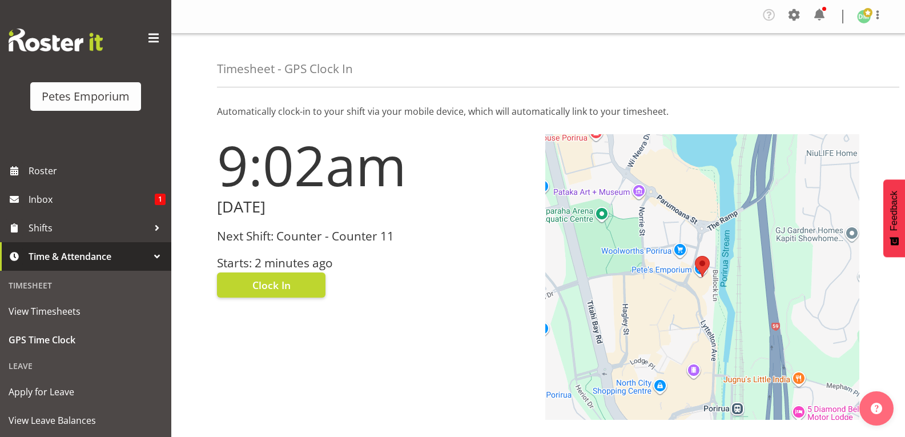 The image size is (905, 437). Describe the element at coordinates (55, 40) in the screenshot. I see `img: Rosterit website logo` at that location.